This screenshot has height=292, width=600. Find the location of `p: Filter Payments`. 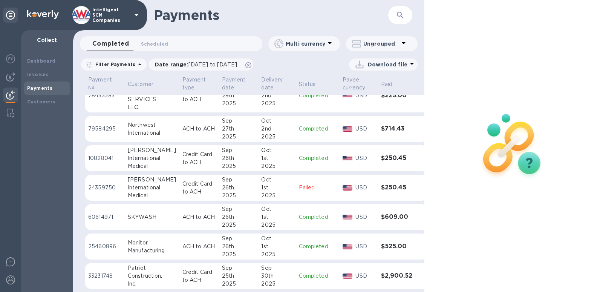

p: Filter Payments is located at coordinates (114, 64).